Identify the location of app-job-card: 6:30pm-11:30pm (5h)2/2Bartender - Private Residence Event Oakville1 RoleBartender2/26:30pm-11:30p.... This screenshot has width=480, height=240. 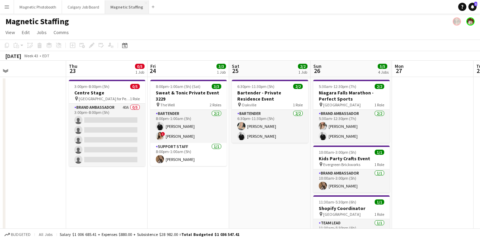
(270, 111).